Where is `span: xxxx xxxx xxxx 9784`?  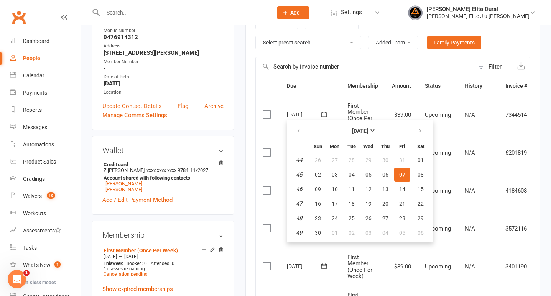
span: xxxx xxxx xxxx 9784 is located at coordinates (167, 170).